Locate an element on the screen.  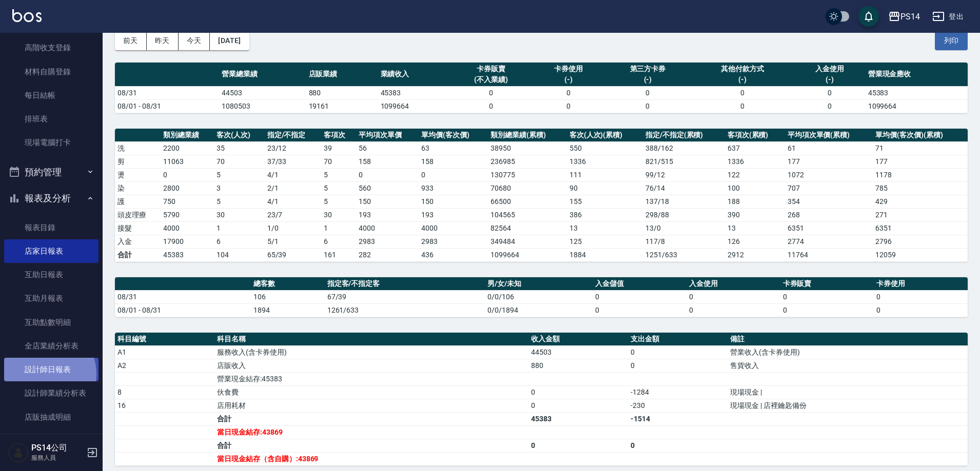
td: 349484 is located at coordinates (527, 241).